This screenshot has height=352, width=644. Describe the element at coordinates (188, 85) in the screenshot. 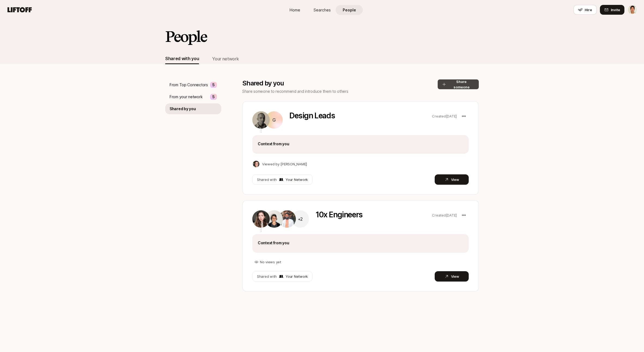

I see `p: From Top Connectors` at that location.